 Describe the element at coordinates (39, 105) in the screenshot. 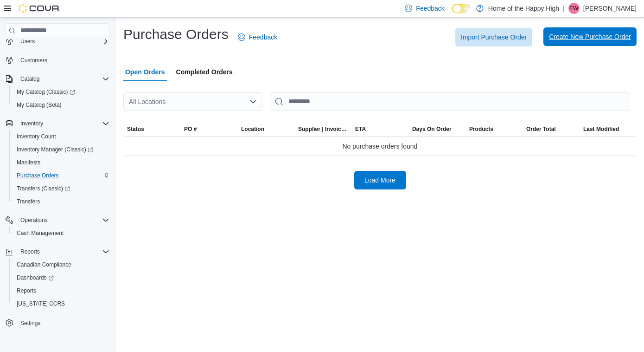

I see `span: My Catalog (Beta)` at that location.